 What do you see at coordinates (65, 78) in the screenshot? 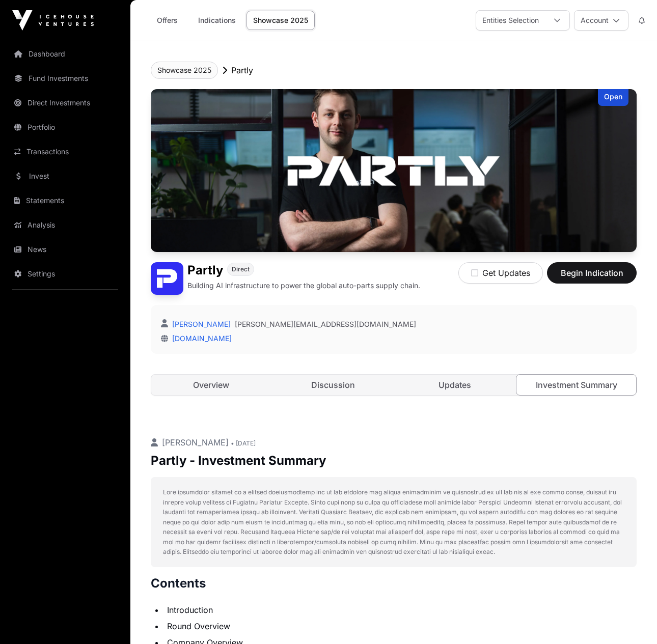
I see `a: Fund Investments` at bounding box center [65, 78].